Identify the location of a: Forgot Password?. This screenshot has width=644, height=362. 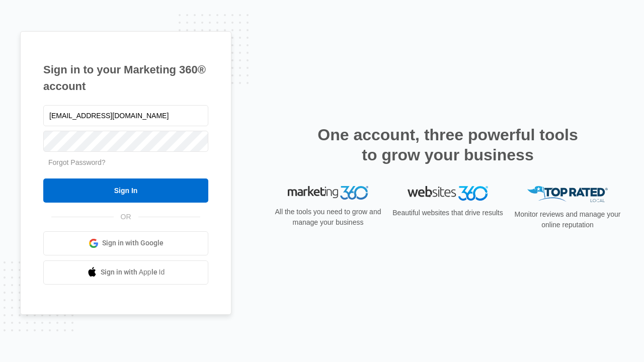
(77, 163).